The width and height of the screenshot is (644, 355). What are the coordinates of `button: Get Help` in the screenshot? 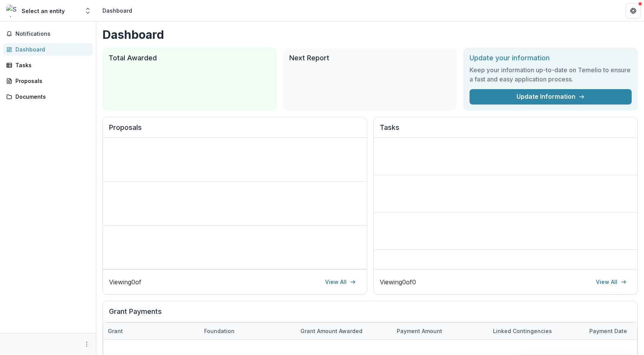 It's located at (633, 11).